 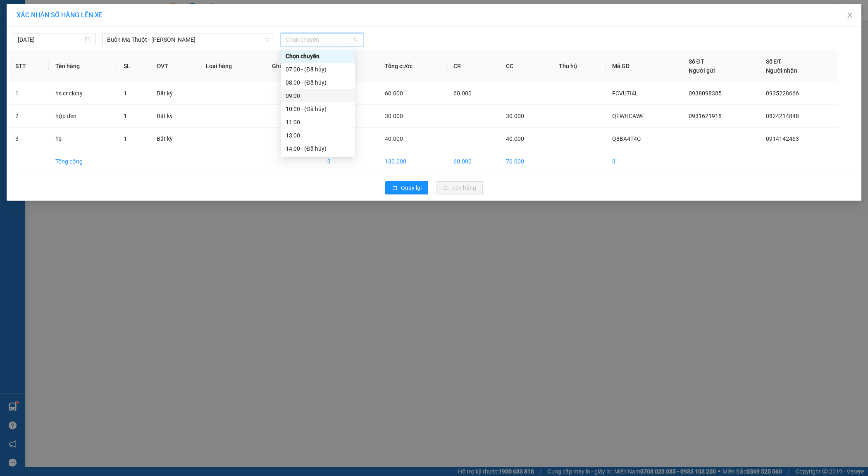 What do you see at coordinates (525, 66) in the screenshot?
I see `th: CC` at bounding box center [525, 66].